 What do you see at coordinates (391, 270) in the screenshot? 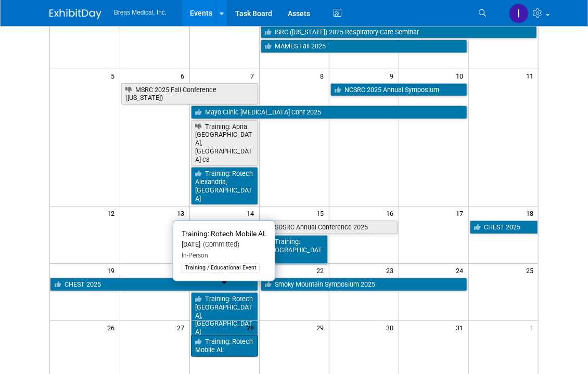
I see `span: 23` at bounding box center [391, 270].